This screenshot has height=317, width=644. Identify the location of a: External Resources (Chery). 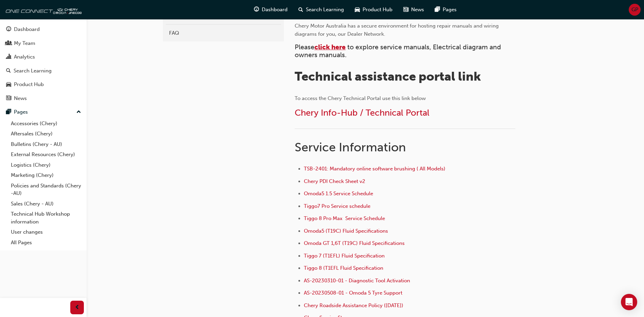
(46, 154).